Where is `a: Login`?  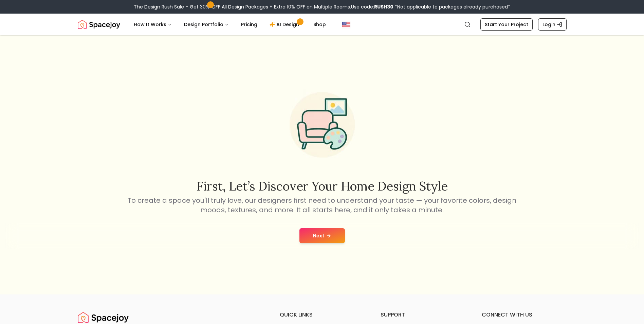 a: Login is located at coordinates (552, 25).